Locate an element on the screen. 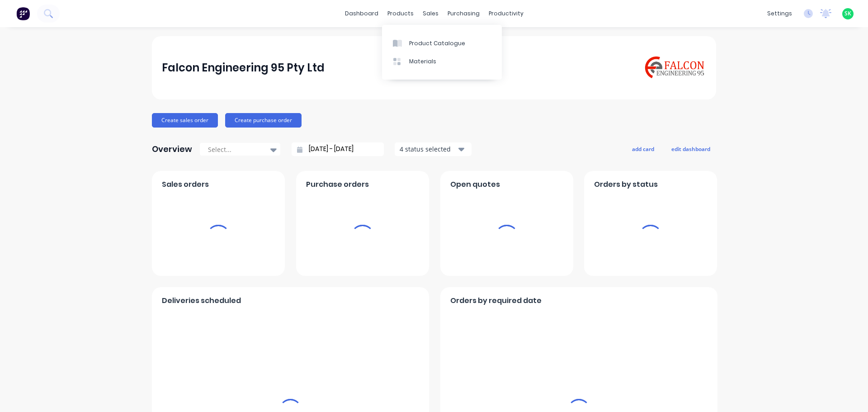 The width and height of the screenshot is (868, 412). div: 4 status selected is located at coordinates (428, 149).